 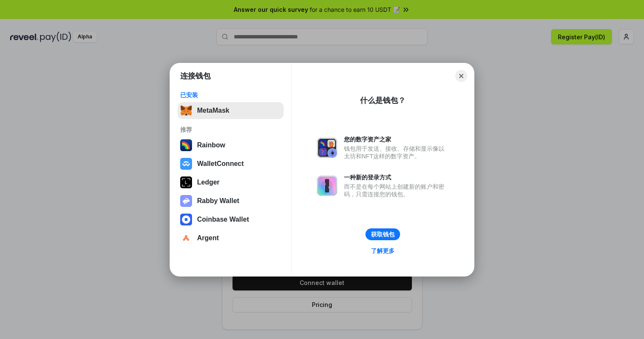 I want to click on button: WalletConnect, so click(x=231, y=164).